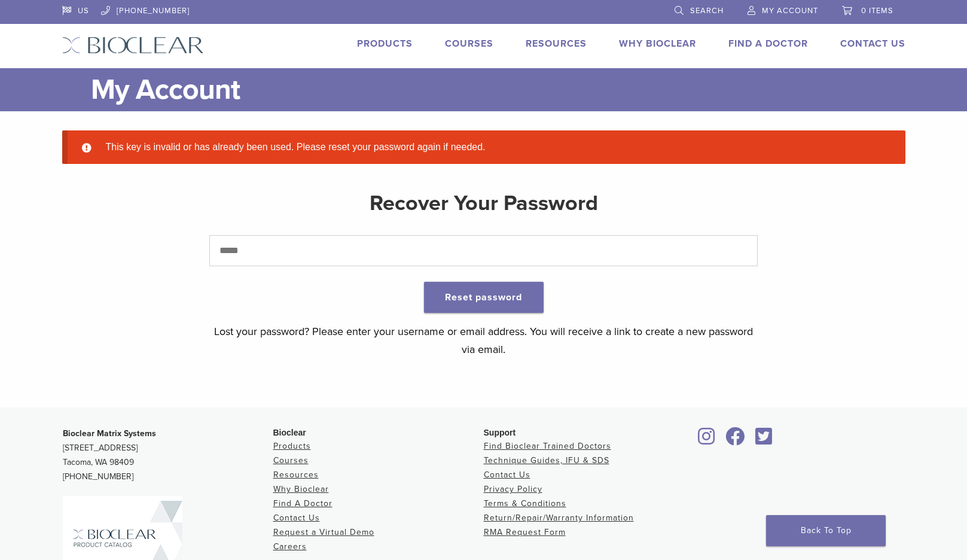  Describe the element at coordinates (790, 10) in the screenshot. I see `span: My Account` at that location.